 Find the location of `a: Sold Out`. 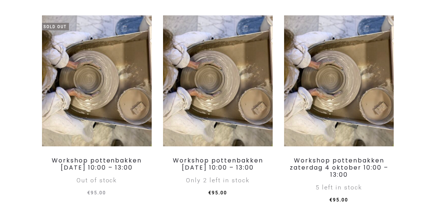

a: Sold Out is located at coordinates (97, 81).